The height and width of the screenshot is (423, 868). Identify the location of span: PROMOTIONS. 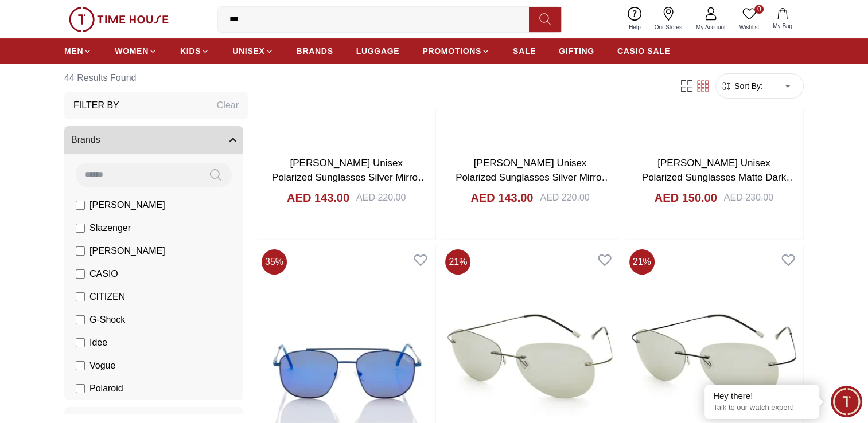
(452, 51).